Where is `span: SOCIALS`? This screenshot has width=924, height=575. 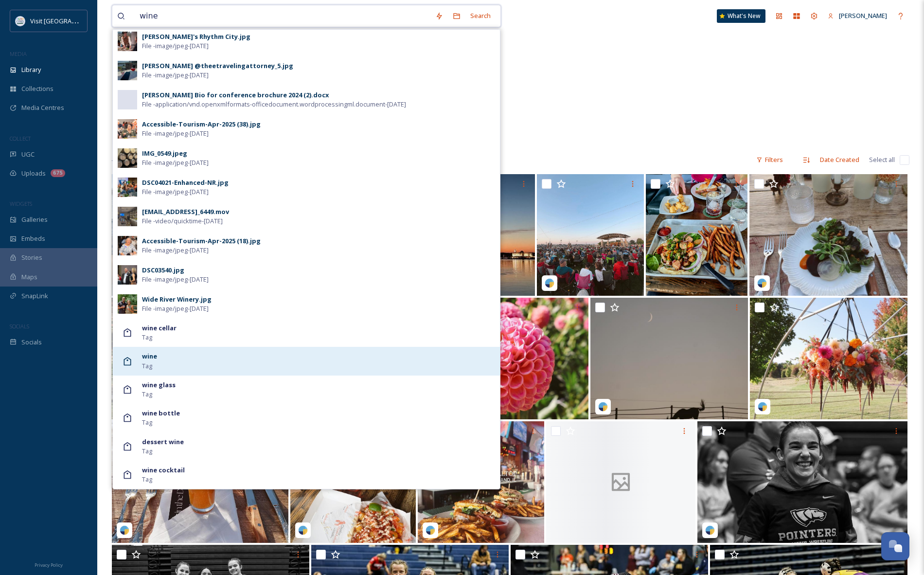 span: SOCIALS is located at coordinates (19, 326).